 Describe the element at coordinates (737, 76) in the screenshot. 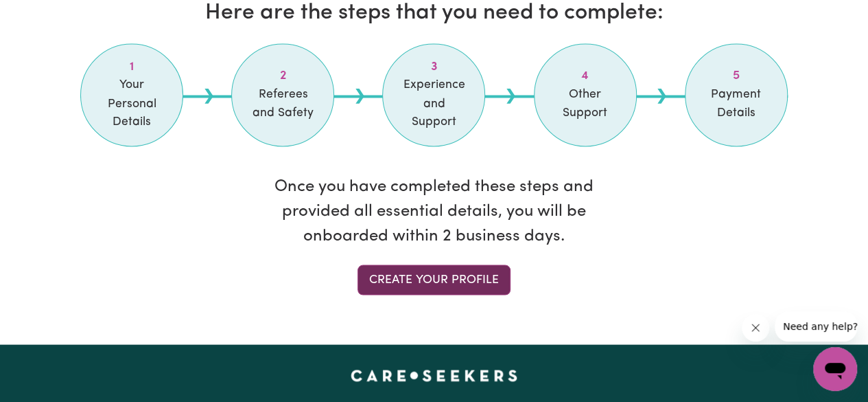

I see `span: Step 5` at that location.